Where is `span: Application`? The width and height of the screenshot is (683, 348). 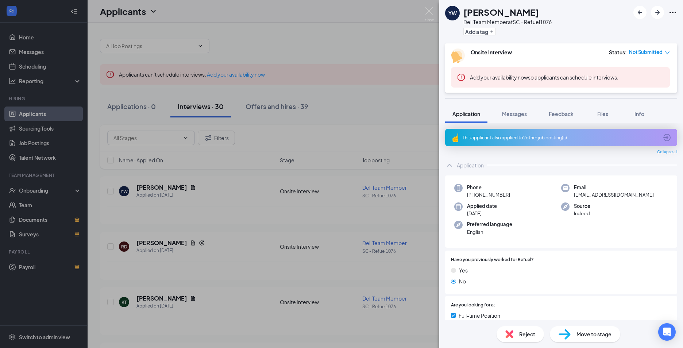 span: Application is located at coordinates (467, 114).